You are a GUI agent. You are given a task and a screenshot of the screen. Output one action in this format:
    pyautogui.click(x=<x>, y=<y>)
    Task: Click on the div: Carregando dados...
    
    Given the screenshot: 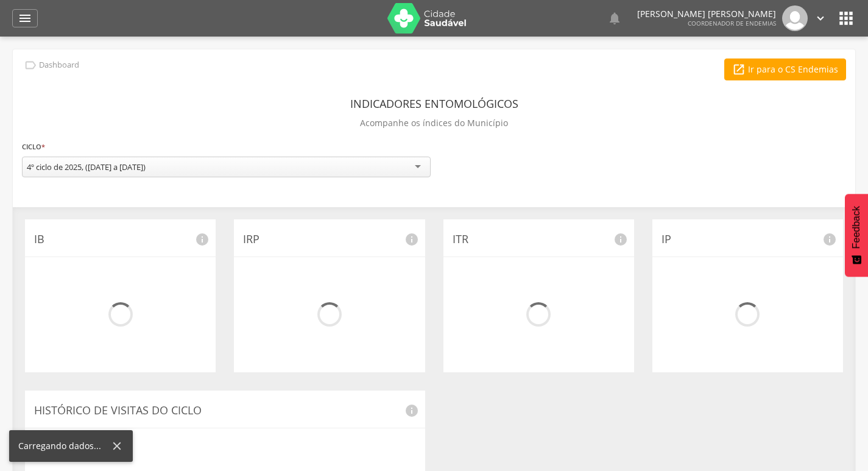 What is the action you would take?
    pyautogui.click(x=64, y=447)
    